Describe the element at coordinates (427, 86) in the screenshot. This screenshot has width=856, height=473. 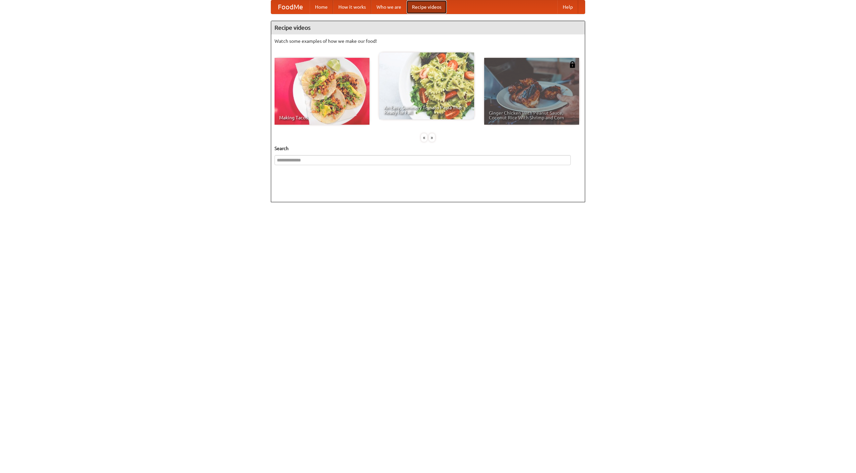
I see `a: An Easy, Summery Tomato Pasta That's Ready for Fall` at that location.